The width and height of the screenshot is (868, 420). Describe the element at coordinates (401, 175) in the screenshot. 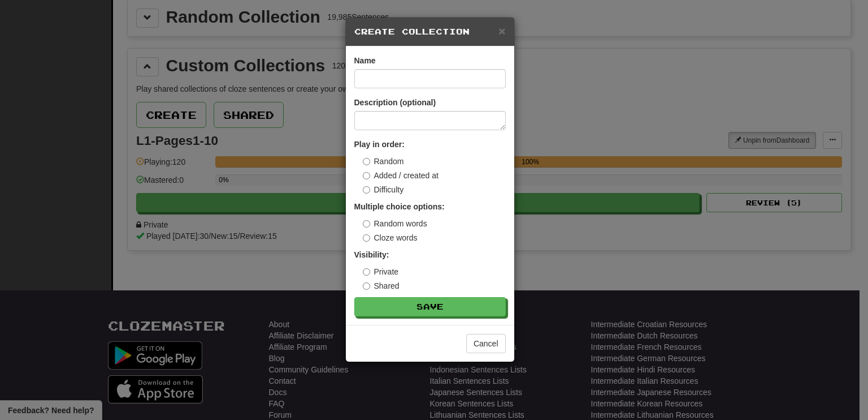

I see `label: Added / created at` at that location.